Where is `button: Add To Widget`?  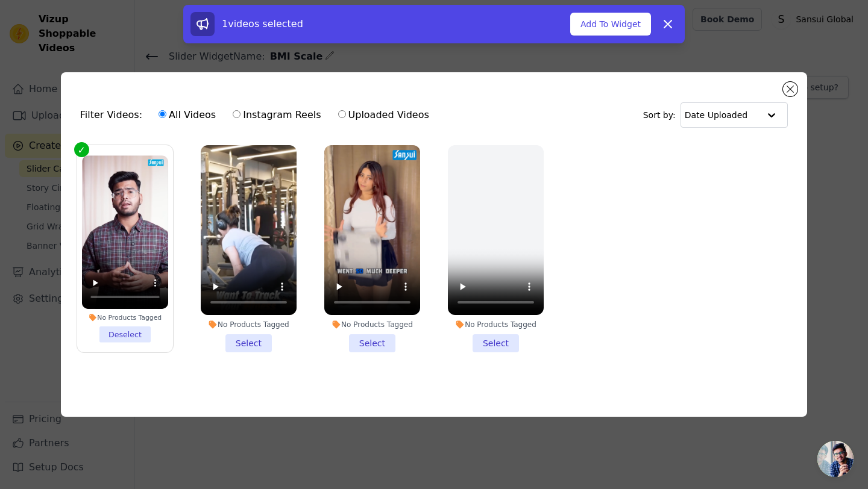
button: Add To Widget is located at coordinates (610, 24).